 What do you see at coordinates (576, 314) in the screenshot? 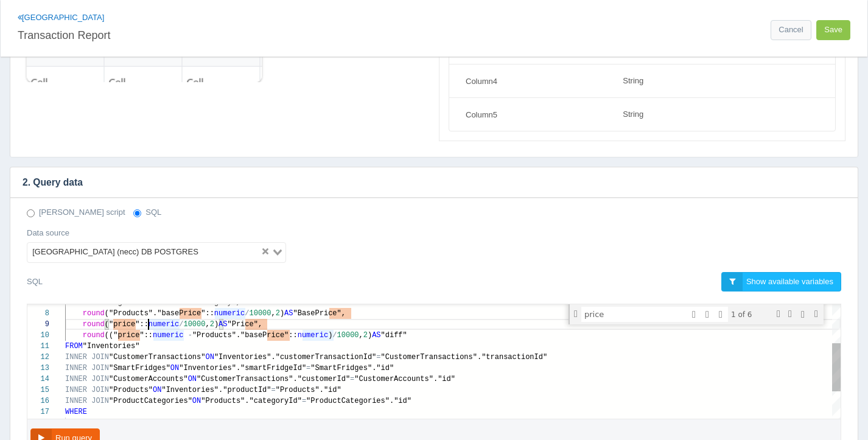
I see `div: Toggle Replace` at bounding box center [576, 314].